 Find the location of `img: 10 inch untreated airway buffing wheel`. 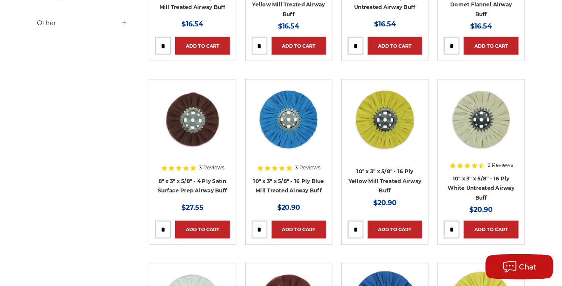

img: 10 inch untreated airway buffing wheel is located at coordinates (481, 120).